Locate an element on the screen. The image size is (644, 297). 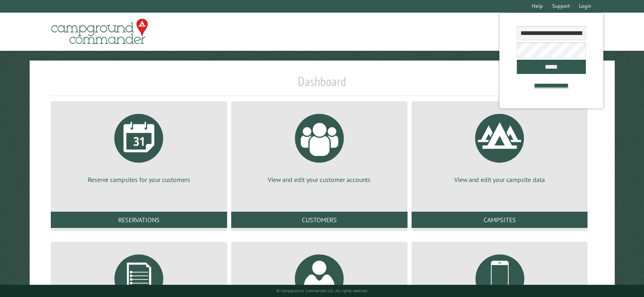
p: Reserve campsites for your customers is located at coordinates (139, 180).